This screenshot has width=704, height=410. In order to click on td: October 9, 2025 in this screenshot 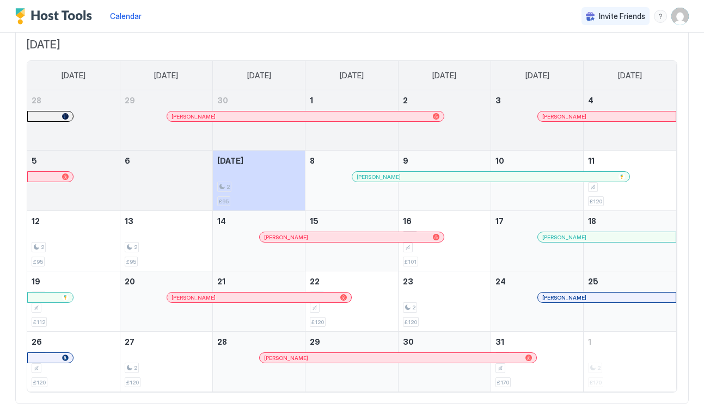, I will do `click(444, 181)`.